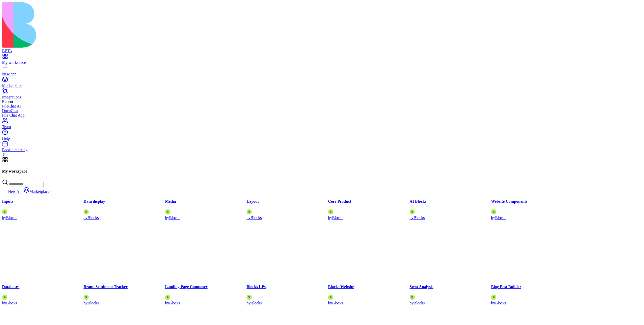 This screenshot has height=325, width=644. Describe the element at coordinates (322, 95) in the screenshot. I see `a: Integrations` at that location.